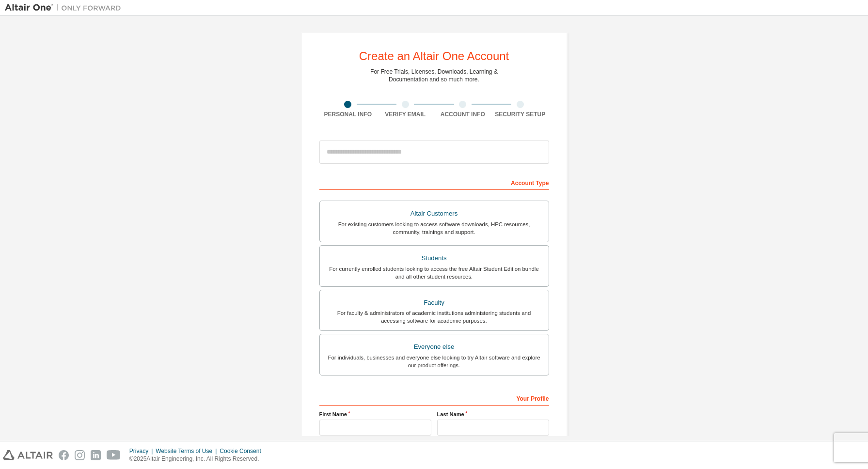 Image resolution: width=868 pixels, height=469 pixels. Describe the element at coordinates (434, 56) in the screenshot. I see `div: Create an Altair One Account` at that location.